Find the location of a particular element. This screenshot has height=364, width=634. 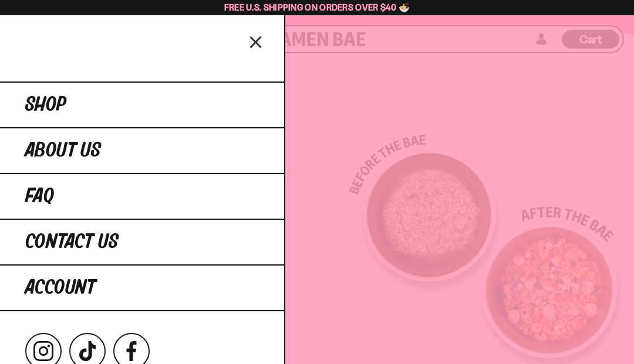

span: Account is located at coordinates (60, 288).